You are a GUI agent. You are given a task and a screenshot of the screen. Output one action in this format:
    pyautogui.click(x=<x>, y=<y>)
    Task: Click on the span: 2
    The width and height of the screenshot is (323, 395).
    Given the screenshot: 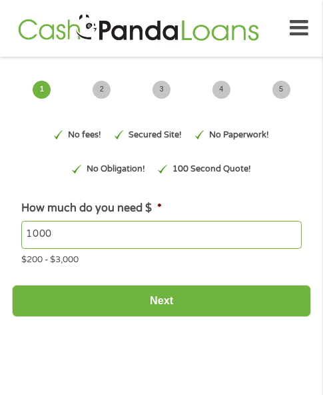 What is the action you would take?
    pyautogui.click(x=101, y=89)
    